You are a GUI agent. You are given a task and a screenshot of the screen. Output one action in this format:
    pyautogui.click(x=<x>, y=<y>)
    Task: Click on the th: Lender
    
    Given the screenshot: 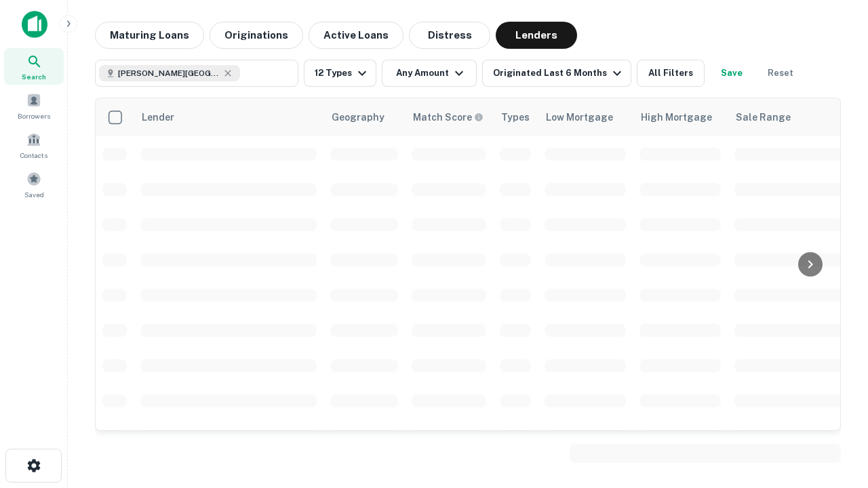 What is the action you would take?
    pyautogui.click(x=228, y=117)
    